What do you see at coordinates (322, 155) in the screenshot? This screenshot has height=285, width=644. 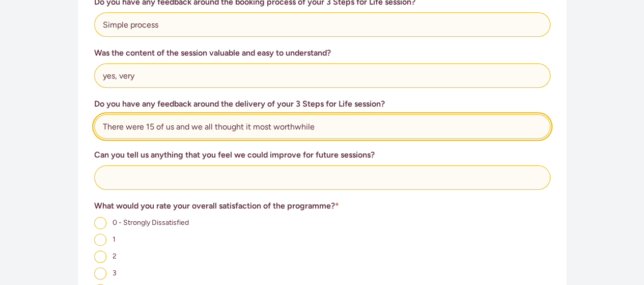 I see `h3: Can you tell us anything that you feel we could improve for future sessions?` at bounding box center [322, 155].